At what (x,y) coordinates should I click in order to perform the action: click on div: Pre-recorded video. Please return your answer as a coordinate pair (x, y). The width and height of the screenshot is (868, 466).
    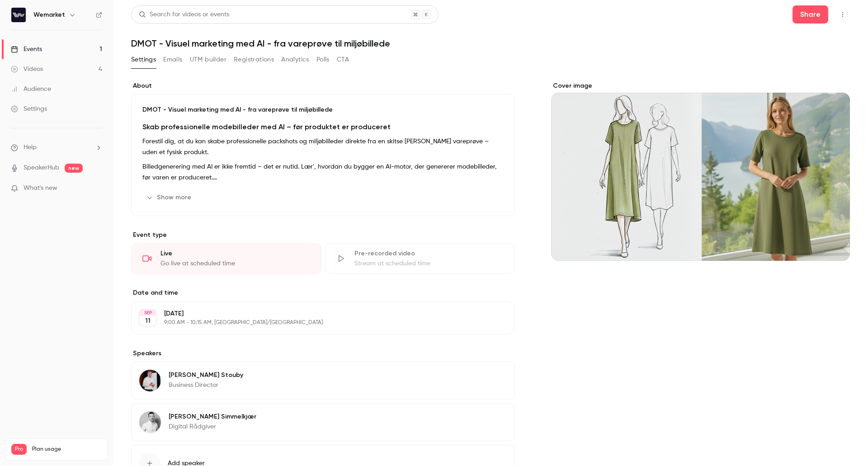
    Looking at the image, I should click on (429, 254).